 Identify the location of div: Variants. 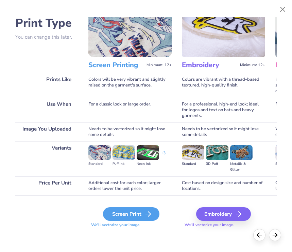
(47, 159).